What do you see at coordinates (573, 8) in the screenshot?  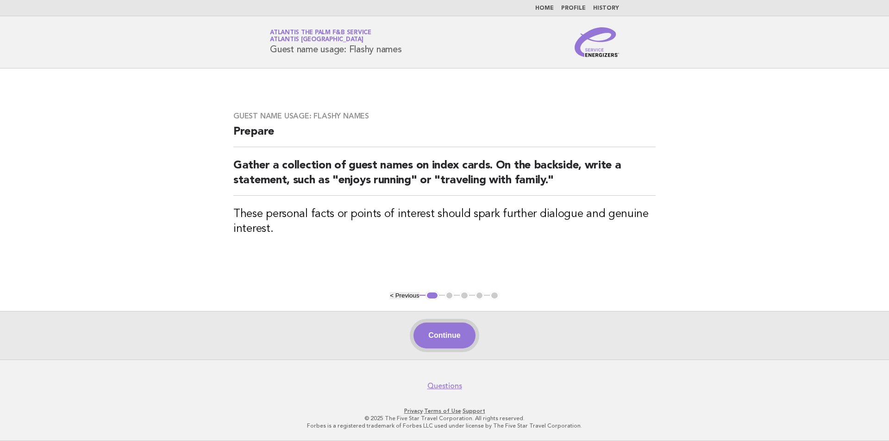 I see `a: Profile` at bounding box center [573, 8].